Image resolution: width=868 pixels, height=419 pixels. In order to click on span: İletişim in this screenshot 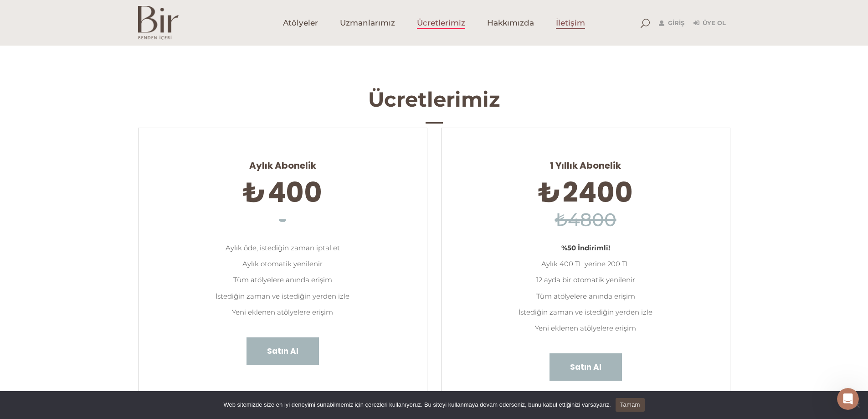, I will do `click(571, 22)`.